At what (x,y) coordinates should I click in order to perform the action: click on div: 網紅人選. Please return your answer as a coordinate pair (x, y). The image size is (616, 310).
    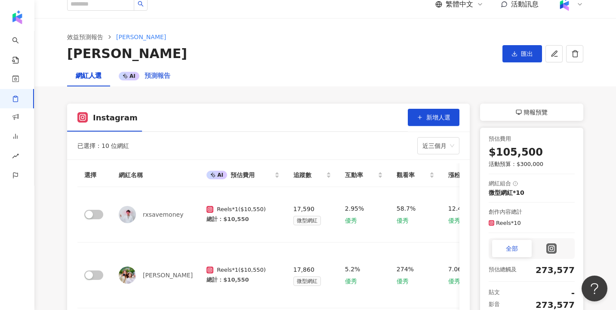
    Looking at the image, I should click on (89, 76).